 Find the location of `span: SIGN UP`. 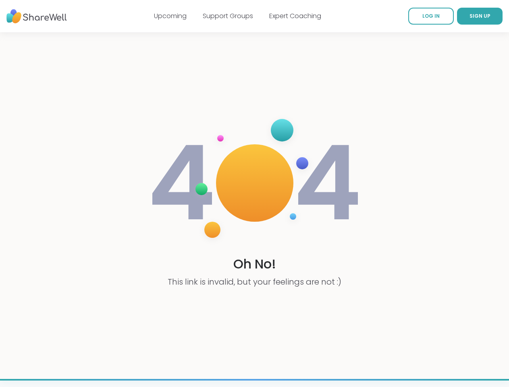

span: SIGN UP is located at coordinates (480, 16).